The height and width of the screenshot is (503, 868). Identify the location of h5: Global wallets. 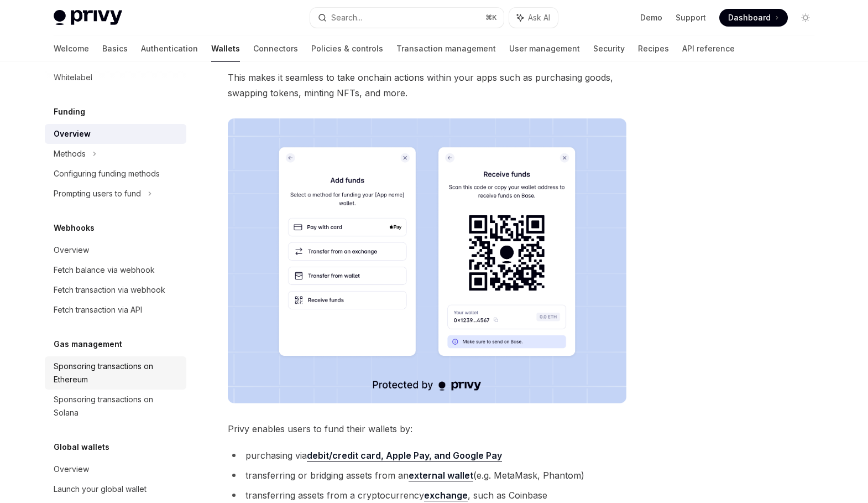
(81, 447).